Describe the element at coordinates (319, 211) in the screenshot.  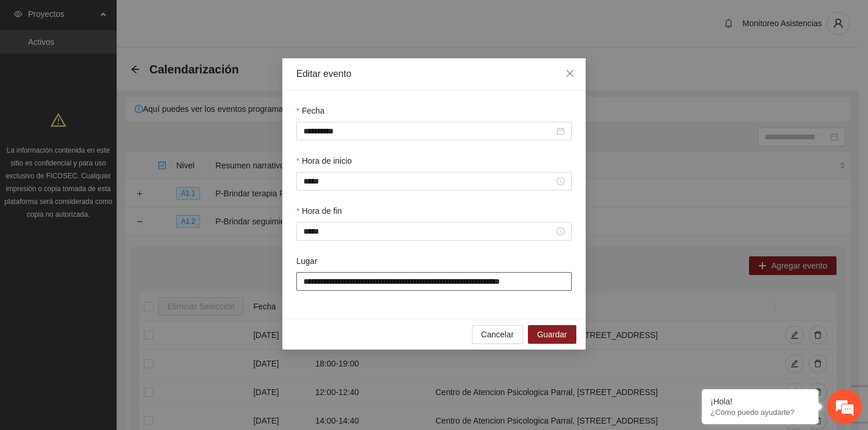
I see `label: Hora de fin` at that location.